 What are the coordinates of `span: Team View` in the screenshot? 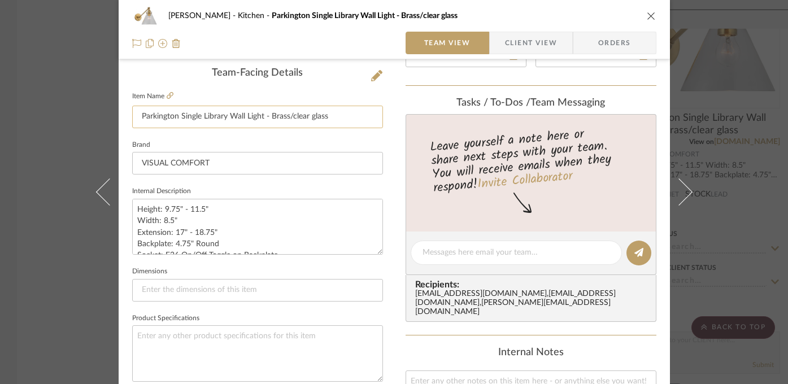 It's located at (447, 43).